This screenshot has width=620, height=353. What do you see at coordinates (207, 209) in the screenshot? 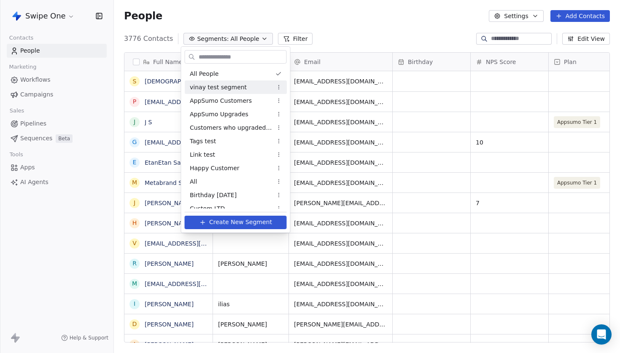
I see `span: Custom LTD` at bounding box center [207, 209].